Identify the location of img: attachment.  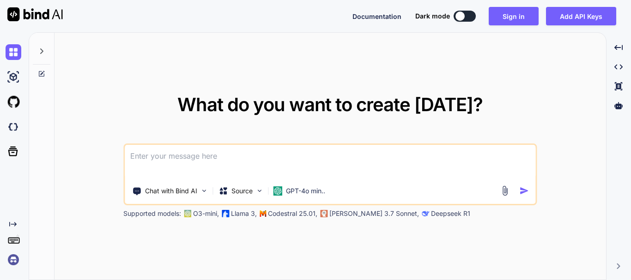
(505, 191).